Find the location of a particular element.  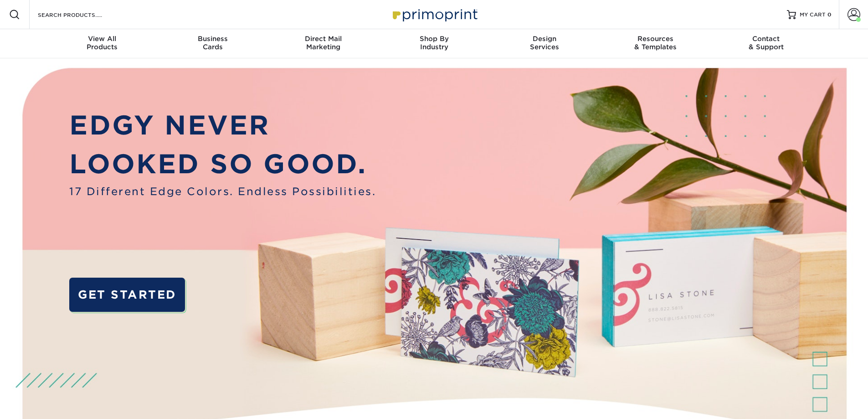

div: & Support is located at coordinates (766, 43).